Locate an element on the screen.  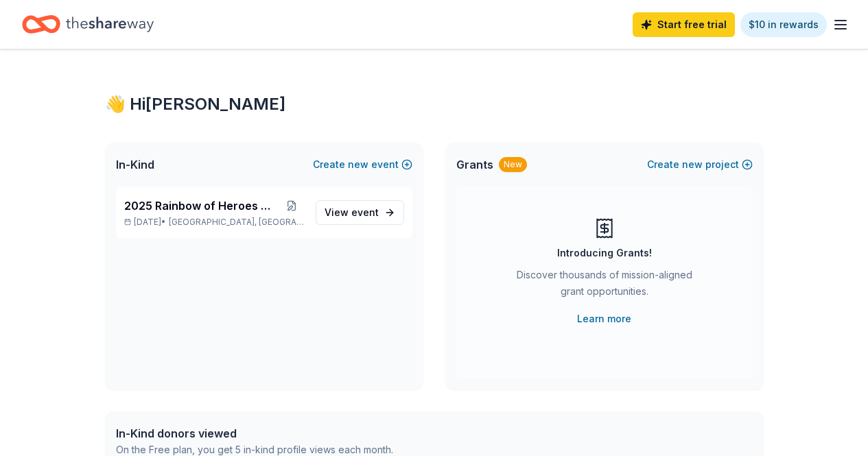
span: View is located at coordinates (351, 213).